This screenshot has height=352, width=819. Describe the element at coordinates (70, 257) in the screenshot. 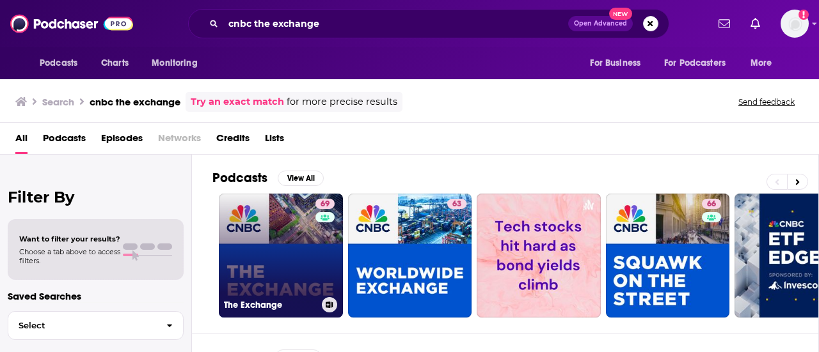

I see `span: Choose a tab above to access filters.` at that location.